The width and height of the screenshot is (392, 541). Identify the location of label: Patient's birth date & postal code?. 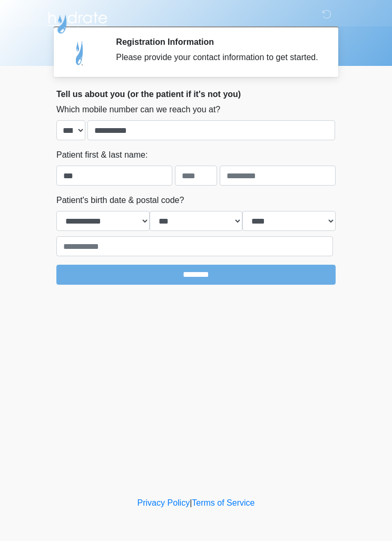
(120, 200).